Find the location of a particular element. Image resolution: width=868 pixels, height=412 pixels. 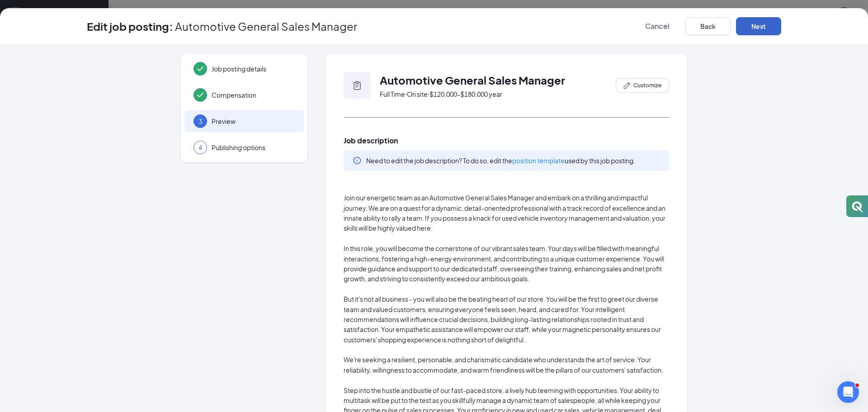

span: Full Time is located at coordinates (393, 94).